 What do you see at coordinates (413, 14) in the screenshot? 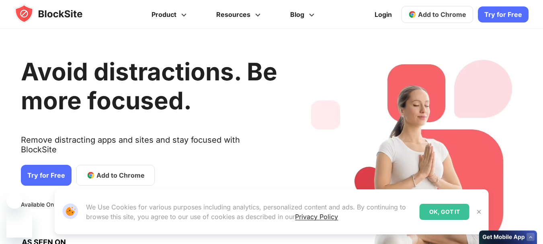
I see `img: chrome-icon.svg` at bounding box center [413, 14].